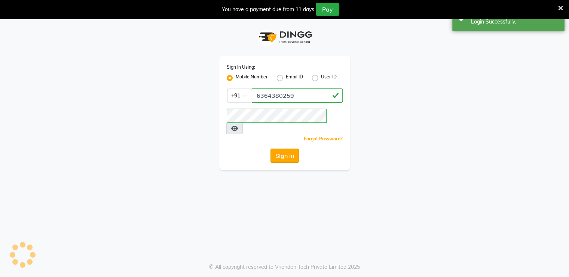 This screenshot has width=569, height=277. I want to click on button: Pay, so click(327, 9).